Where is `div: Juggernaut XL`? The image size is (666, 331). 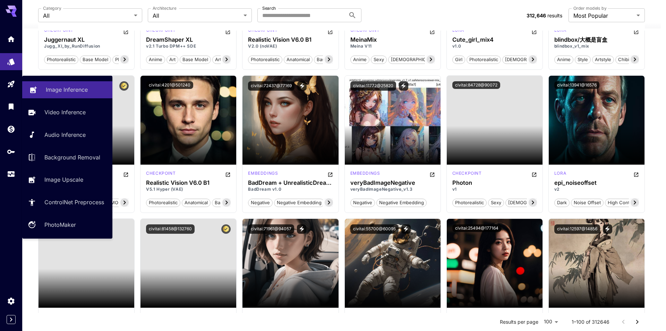
div: Juggernaut XL is located at coordinates (86, 40).